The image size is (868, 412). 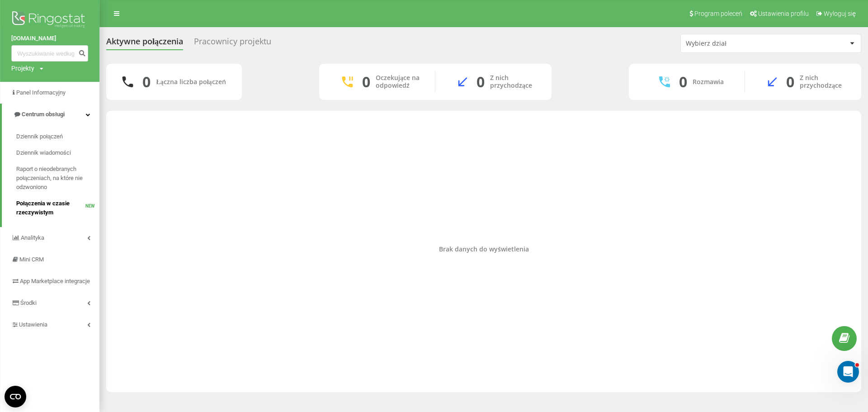 I want to click on span: Dziennik połączeń, so click(x=39, y=137).